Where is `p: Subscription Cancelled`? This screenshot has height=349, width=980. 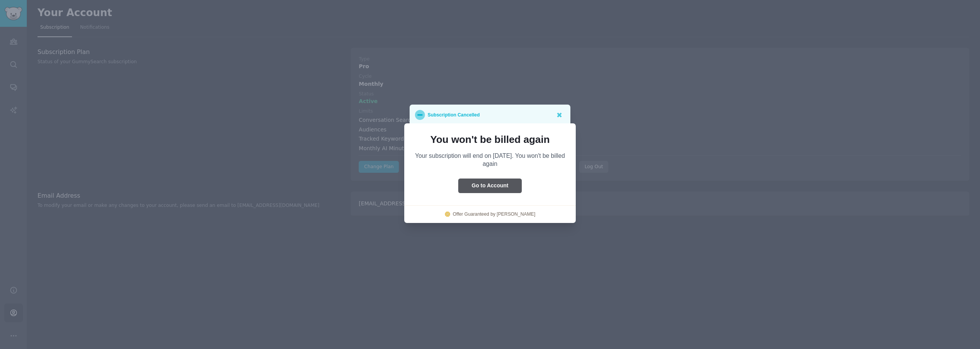
p: Subscription Cancelled is located at coordinates (454, 115).